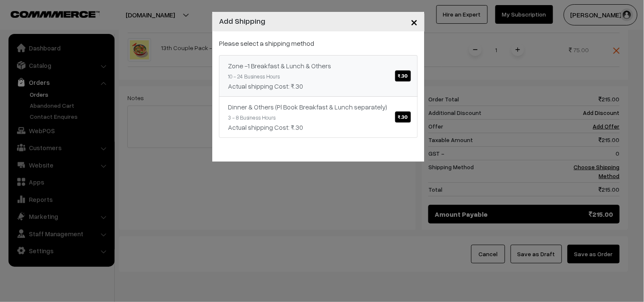 The image size is (644, 302). What do you see at coordinates (318, 76) in the screenshot?
I see `a: Zone -1 Breakfast & Lunch & Others₹.30 10 - 24 Business HoursActual shipping Cost: ₹.30` at bounding box center [318, 76].